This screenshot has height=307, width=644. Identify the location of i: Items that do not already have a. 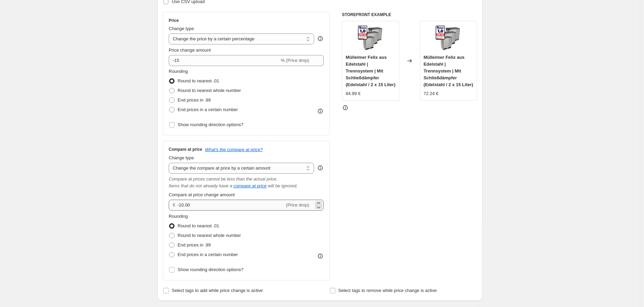
(201, 186).